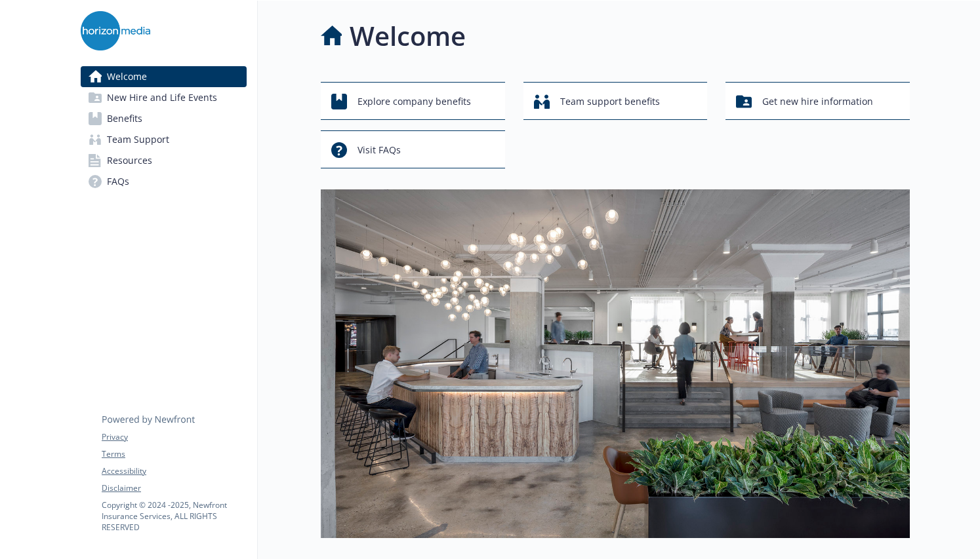 The height and width of the screenshot is (559, 980). I want to click on span: Get new hire information, so click(818, 102).